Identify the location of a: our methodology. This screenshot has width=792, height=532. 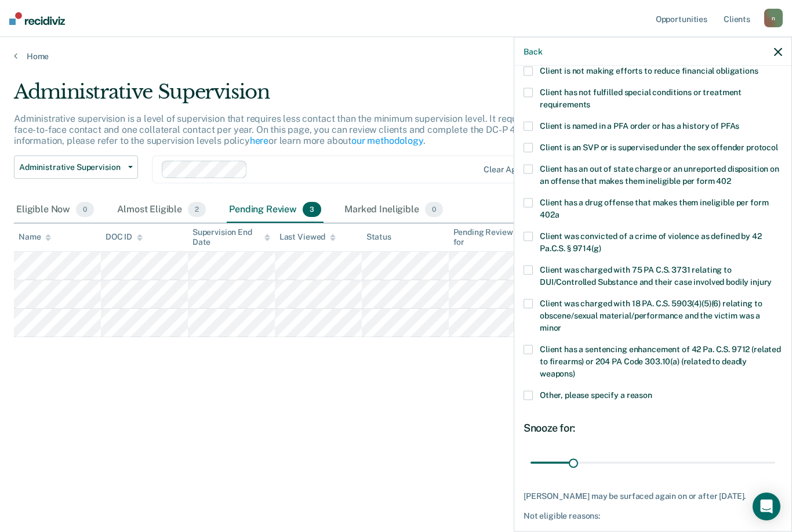
(387, 140).